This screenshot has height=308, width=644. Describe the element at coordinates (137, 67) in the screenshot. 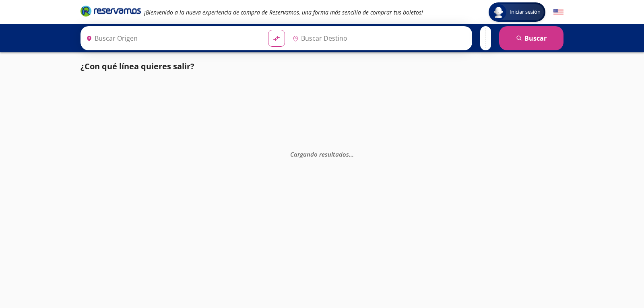

I see `p: ¿Con qué línea quieres salir?` at that location.